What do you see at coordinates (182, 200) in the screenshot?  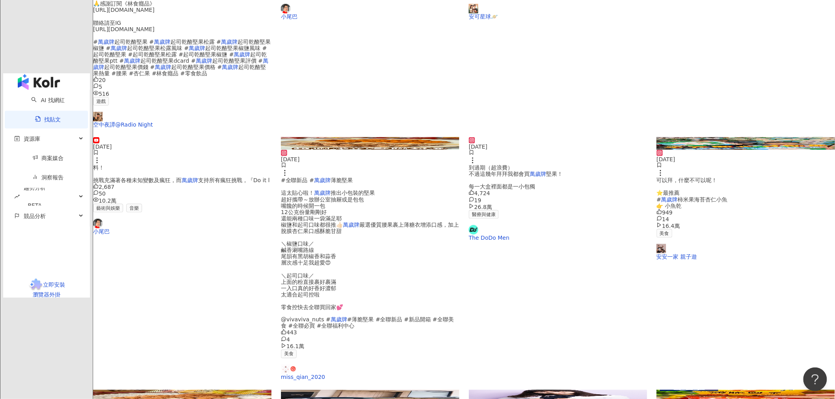 I see `div: 10.2萬` at bounding box center [182, 200].